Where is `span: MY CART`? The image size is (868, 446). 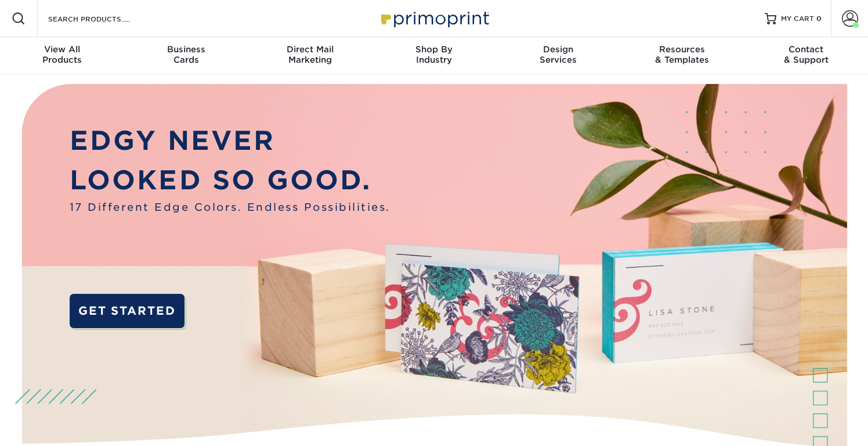
span: MY CART is located at coordinates (797, 19).